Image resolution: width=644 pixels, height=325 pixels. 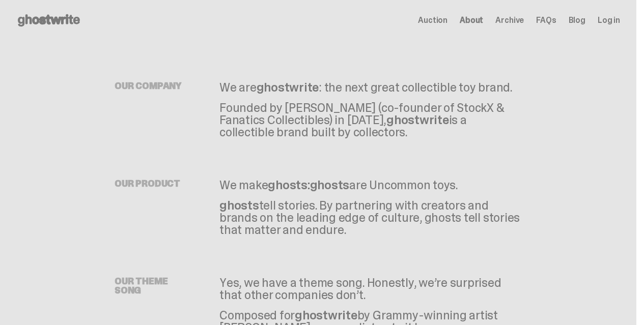 I want to click on h5: OUR PRODUCT, so click(x=155, y=184).